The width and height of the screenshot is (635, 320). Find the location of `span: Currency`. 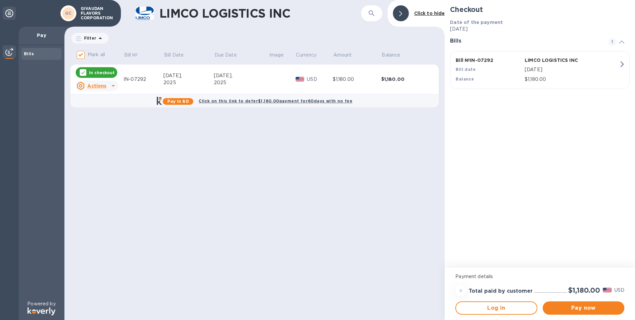

span: Currency is located at coordinates (306, 55).